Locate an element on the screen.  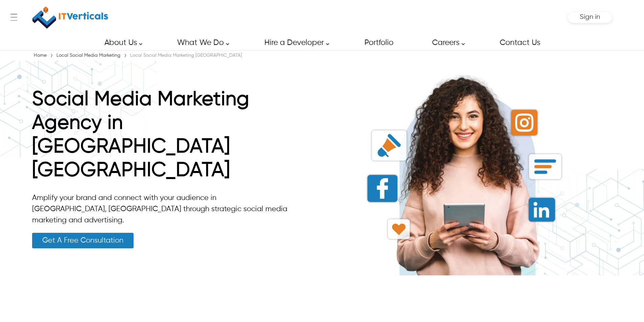
a: About Us is located at coordinates (121, 43).